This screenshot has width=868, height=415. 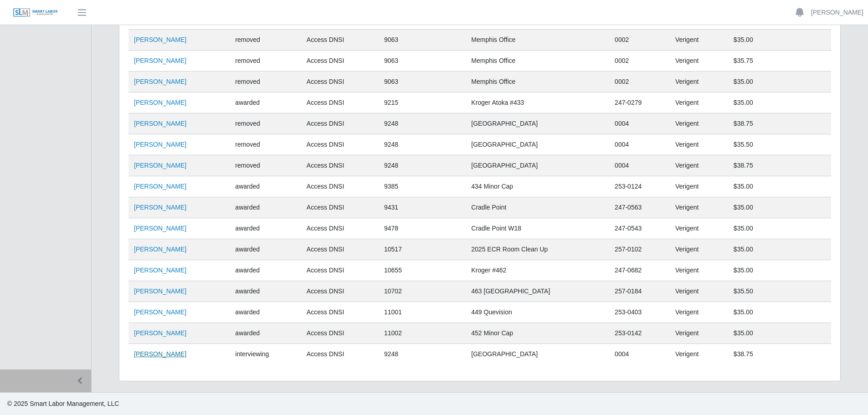 What do you see at coordinates (537, 208) in the screenshot?
I see `td: Cradle Point` at bounding box center [537, 208].